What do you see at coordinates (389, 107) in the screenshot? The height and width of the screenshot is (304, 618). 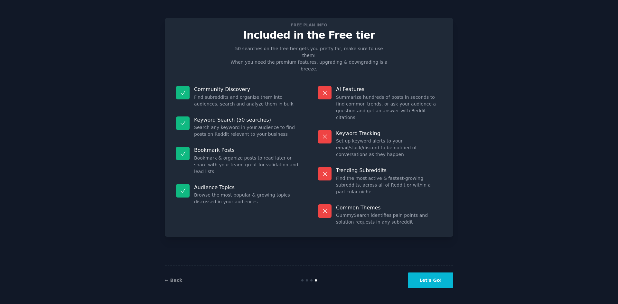 I see `dd: Summarize hundreds of posts in seconds to find common trends, or ask your audience a question and...` at bounding box center [389, 107].